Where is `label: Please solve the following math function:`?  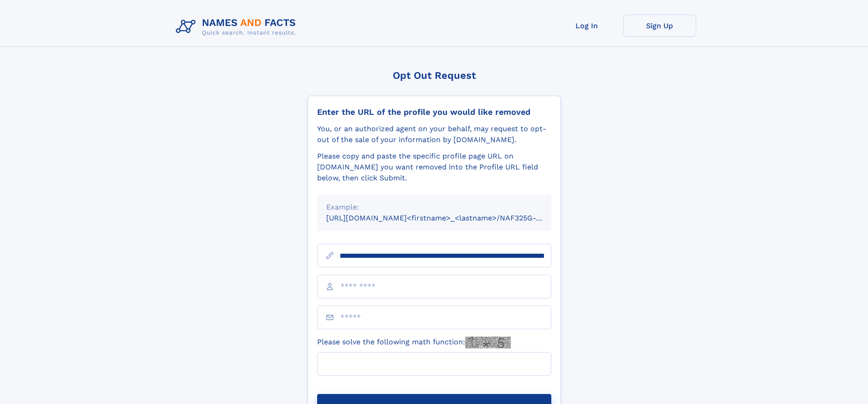
label: Please solve the following math function: is located at coordinates (414, 343).